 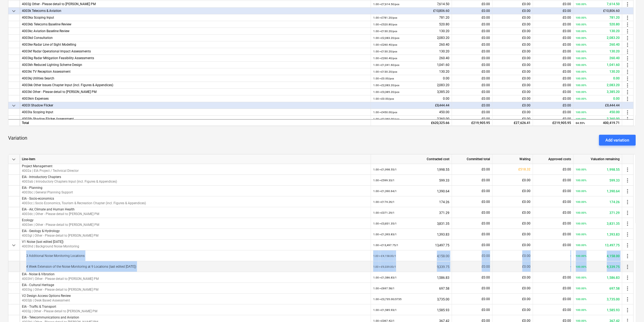 What do you see at coordinates (385, 223) in the screenshot?
I see `small: 1.00 × £3,831.35 / 1` at bounding box center [385, 223].